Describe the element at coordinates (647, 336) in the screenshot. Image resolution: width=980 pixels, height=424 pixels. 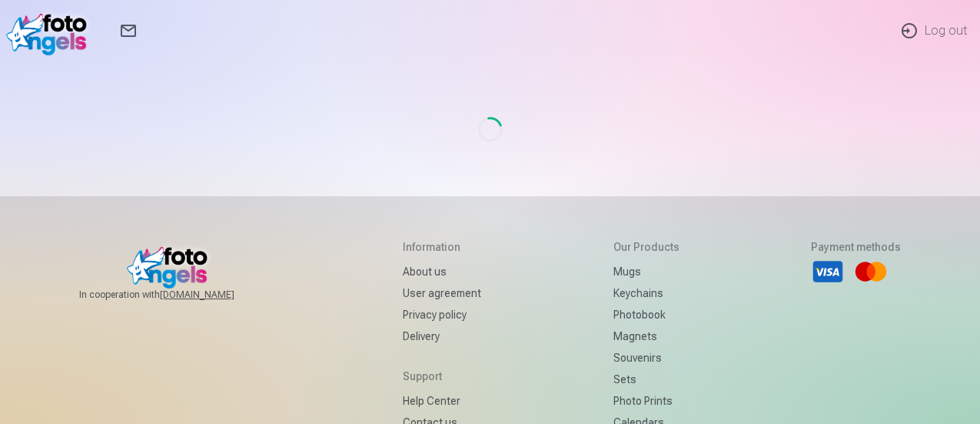
I see `a: Magnets` at that location.